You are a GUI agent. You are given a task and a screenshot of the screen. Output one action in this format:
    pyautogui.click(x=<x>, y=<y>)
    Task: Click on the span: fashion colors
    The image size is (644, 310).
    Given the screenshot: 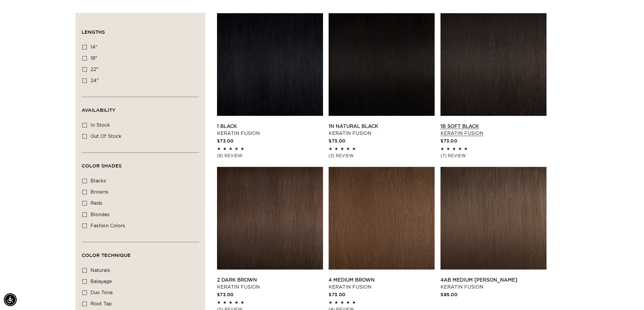 What is the action you would take?
    pyautogui.click(x=108, y=226)
    